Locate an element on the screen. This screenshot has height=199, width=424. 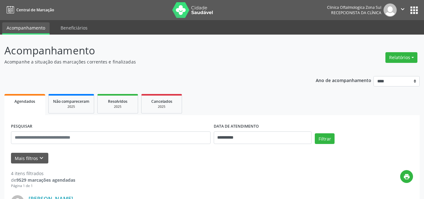
span: Recepcionista da clínica is located at coordinates (357, 13).